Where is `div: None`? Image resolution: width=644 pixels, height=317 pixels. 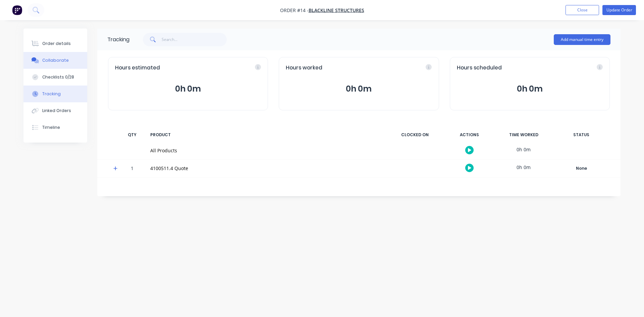
div: None is located at coordinates (581, 168).